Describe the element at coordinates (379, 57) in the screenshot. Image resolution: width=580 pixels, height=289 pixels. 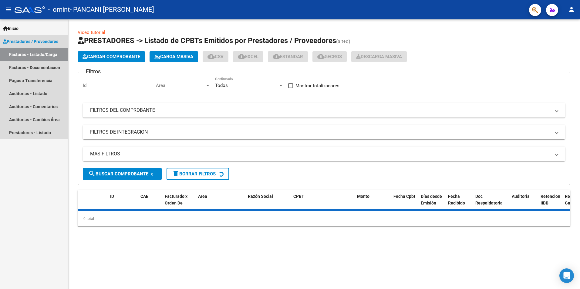
I see `span: Descarga Masiva` at that location.